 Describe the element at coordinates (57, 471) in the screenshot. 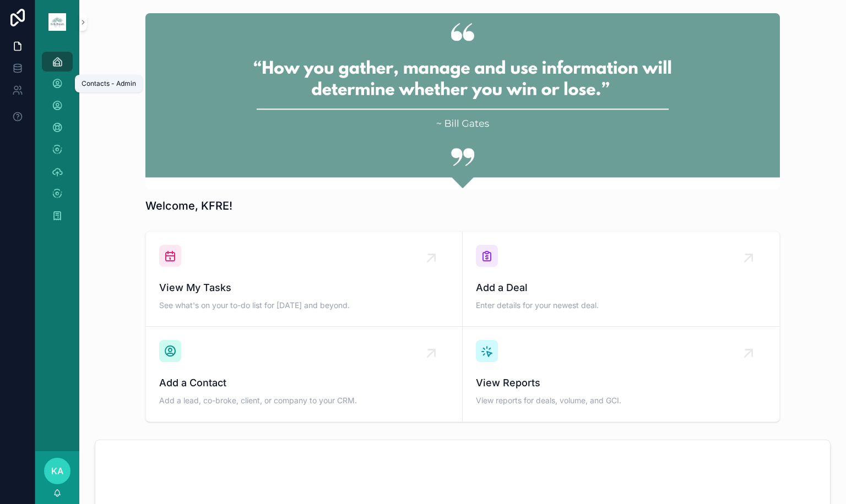

I see `span: KA` at that location.